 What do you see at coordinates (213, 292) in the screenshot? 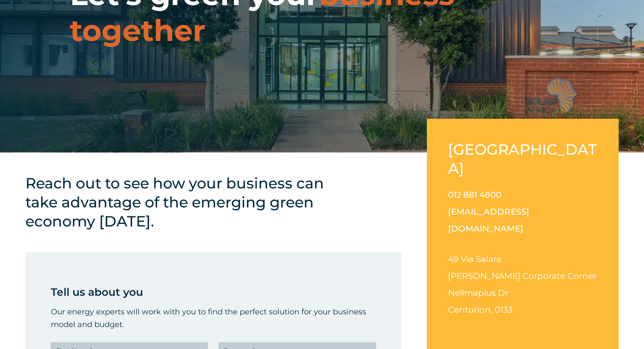
I see `p: Tell us about you` at bounding box center [213, 292].